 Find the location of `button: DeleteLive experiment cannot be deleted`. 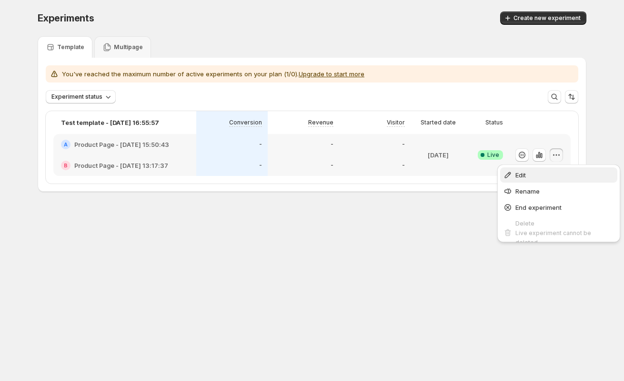

button: DeleteLive experiment cannot be deleted is located at coordinates (559, 232).